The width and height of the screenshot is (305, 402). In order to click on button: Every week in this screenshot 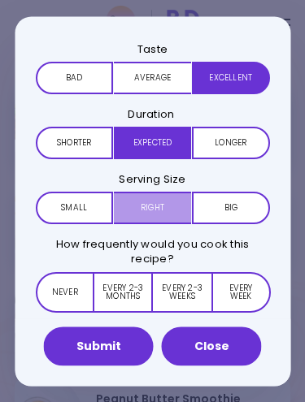, I will do `click(240, 292)`.